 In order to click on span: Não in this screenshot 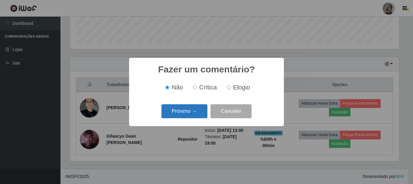, I will do `click(177, 87)`.